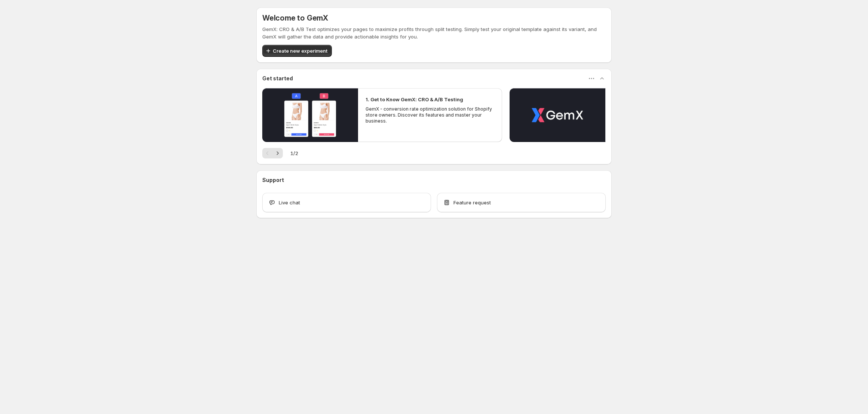  What do you see at coordinates (278, 154) in the screenshot?
I see `button: Next` at bounding box center [278, 154].